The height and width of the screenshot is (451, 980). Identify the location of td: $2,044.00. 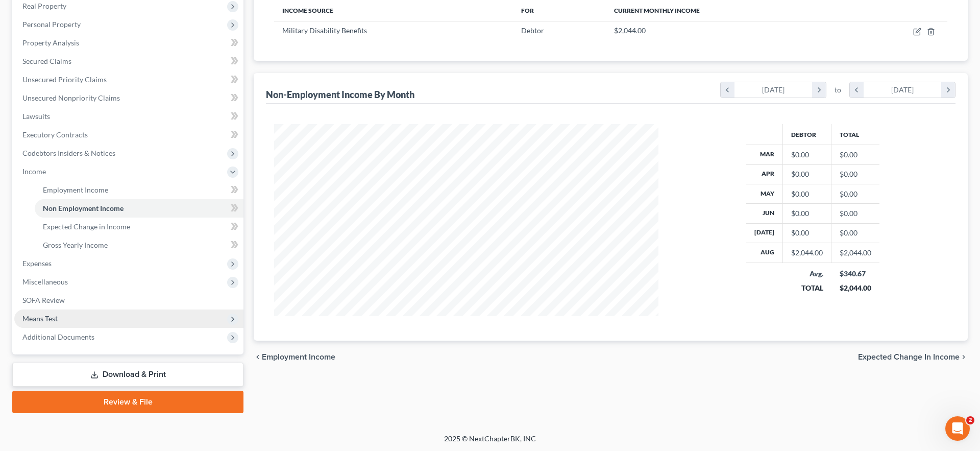
(855, 252).